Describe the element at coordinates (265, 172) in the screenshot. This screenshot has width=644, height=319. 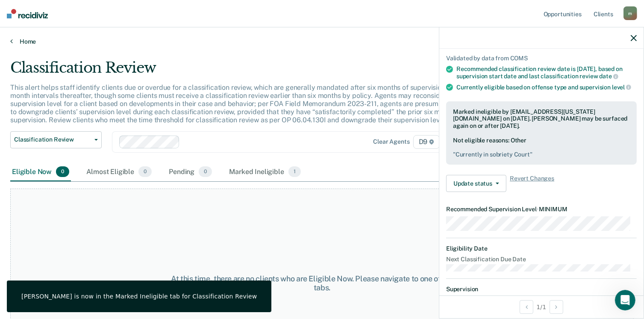
I see `div: Marked Ineligible` at that location.